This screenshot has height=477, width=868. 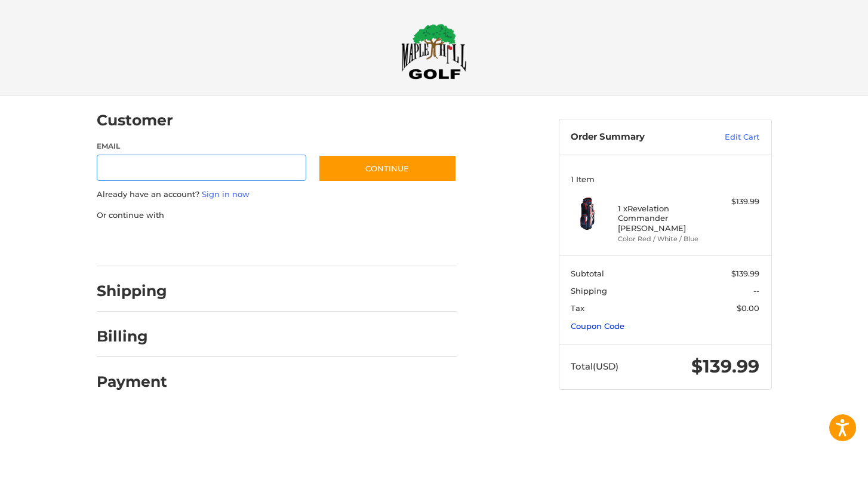 What do you see at coordinates (577, 308) in the screenshot?
I see `span: Tax` at bounding box center [577, 308].